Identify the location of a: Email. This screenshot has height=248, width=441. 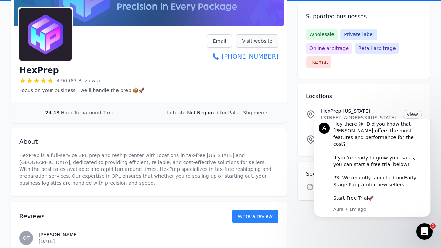
(220, 41).